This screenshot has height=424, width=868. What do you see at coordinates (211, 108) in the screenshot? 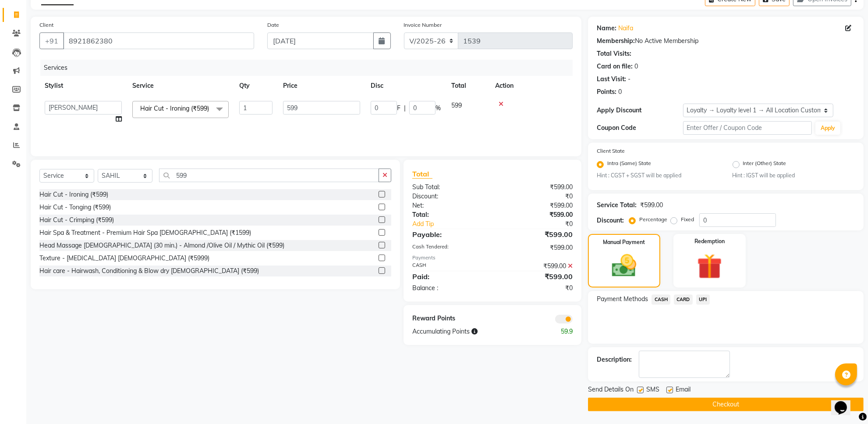
I see `a: x` at bounding box center [211, 108].